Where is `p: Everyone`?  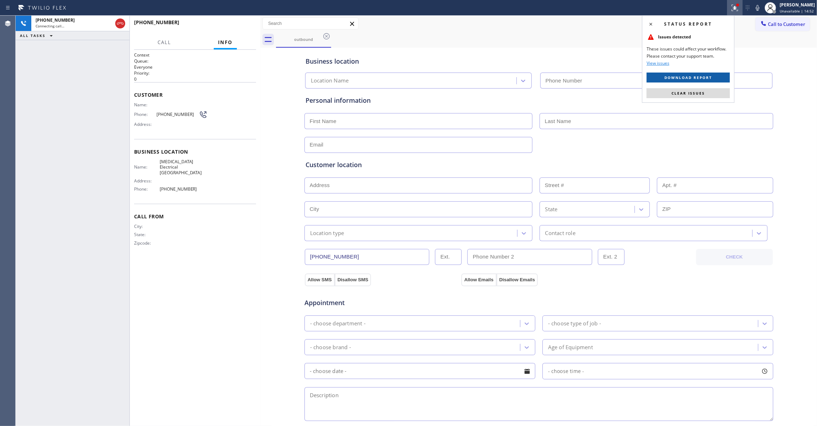 p: Everyone is located at coordinates (195, 67).